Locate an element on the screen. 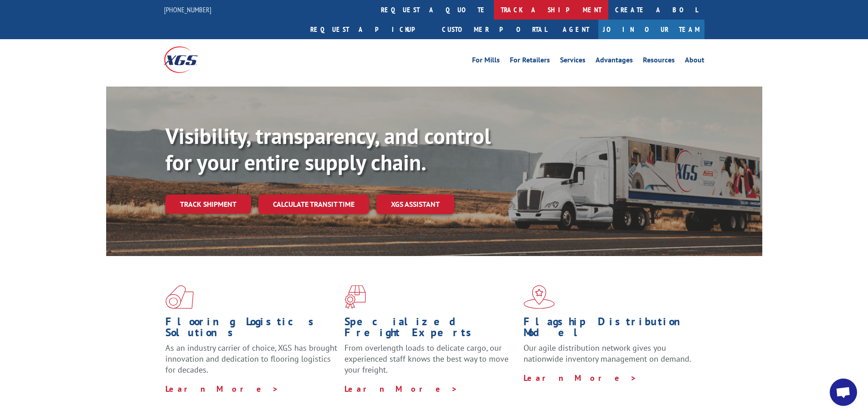  img: xgs-icon-focused-on-flooring-red is located at coordinates (355, 297).